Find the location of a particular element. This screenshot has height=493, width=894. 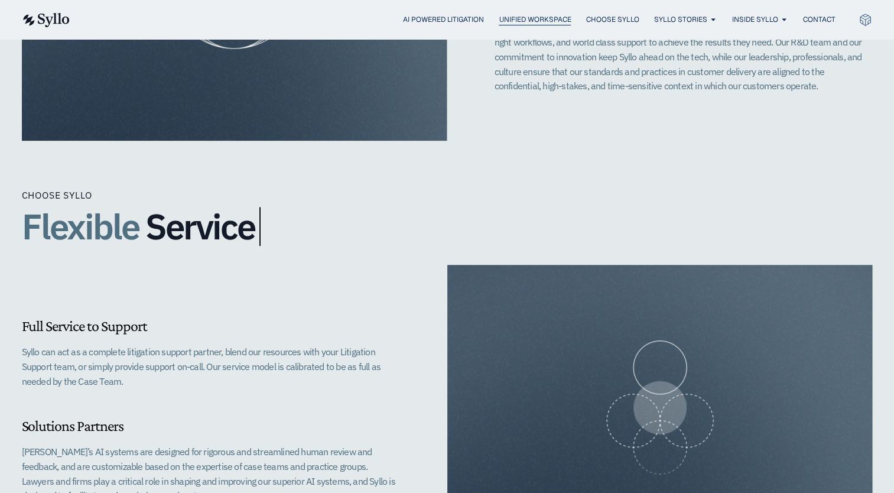

nav: Menu is located at coordinates (464, 19).